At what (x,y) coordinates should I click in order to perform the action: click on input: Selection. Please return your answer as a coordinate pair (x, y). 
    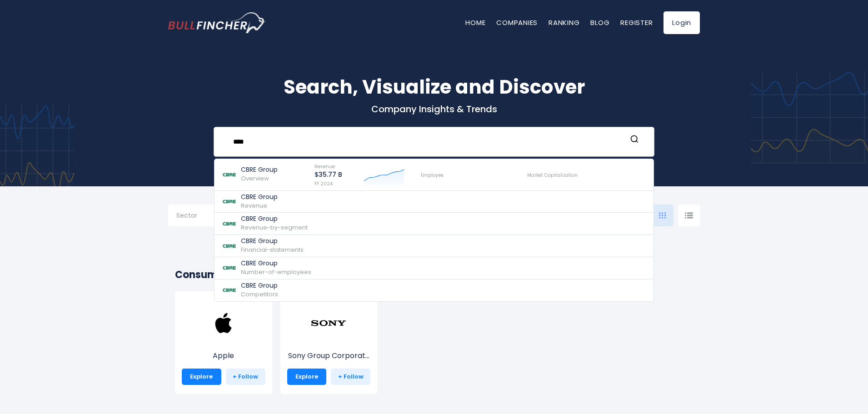
    Looking at the image, I should click on (206, 216).